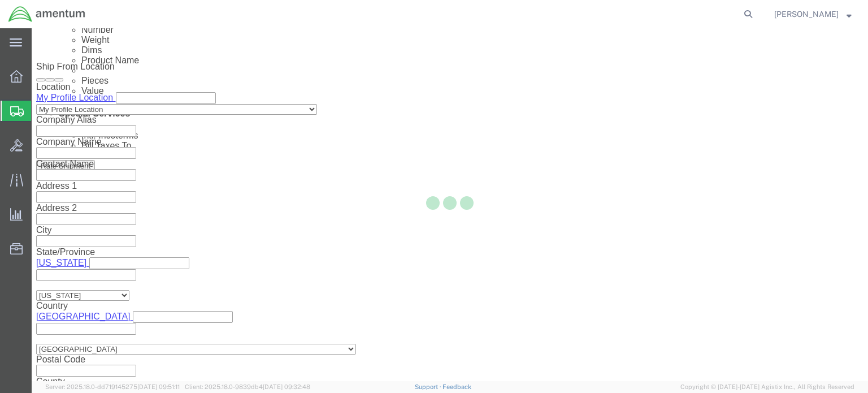 This screenshot has width=868, height=393. I want to click on span: Server: 2025.18.0-dd719145275, so click(113, 387).